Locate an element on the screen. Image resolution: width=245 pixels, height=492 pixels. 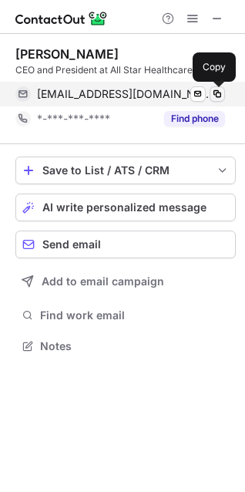
div: CEO and President at All Star Healthcare Solutions is located at coordinates (126, 70).